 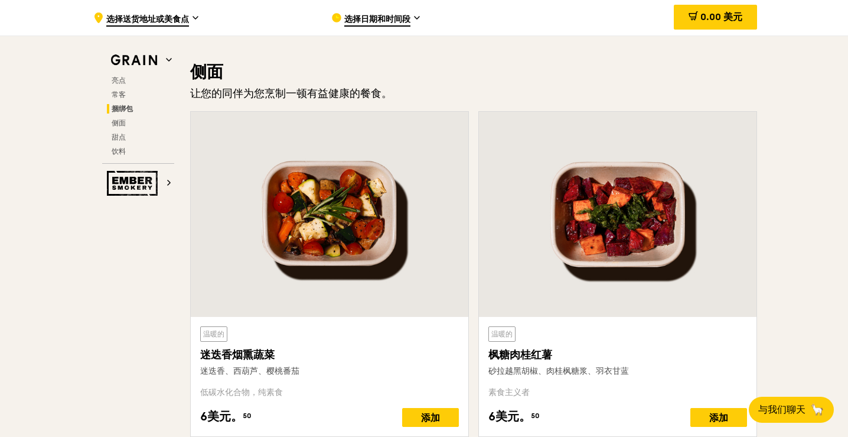 I want to click on font: 素食主义者, so click(x=509, y=392).